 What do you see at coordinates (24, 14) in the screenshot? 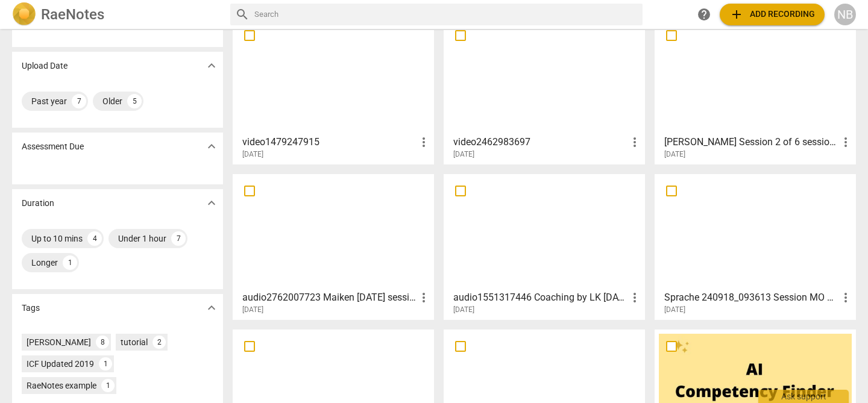
I see `img: Logo` at bounding box center [24, 14].